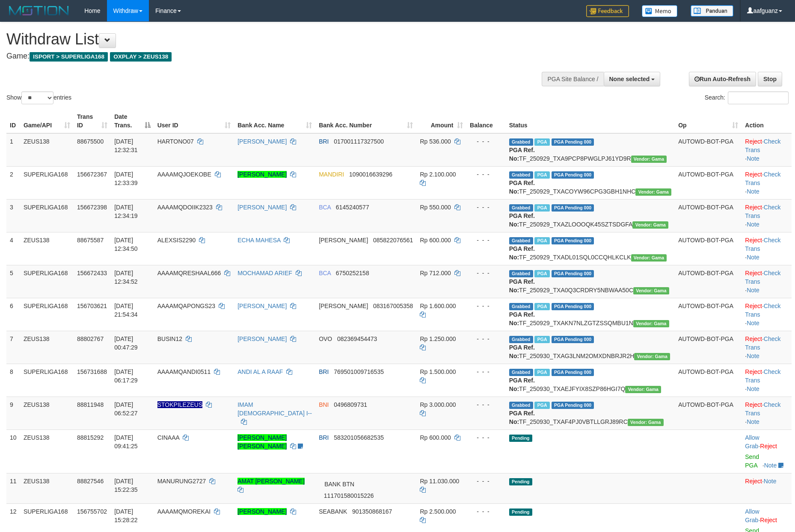  I want to click on td: TF_250929_TXADL01SQL0CCQHLKCLK, so click(590, 248).